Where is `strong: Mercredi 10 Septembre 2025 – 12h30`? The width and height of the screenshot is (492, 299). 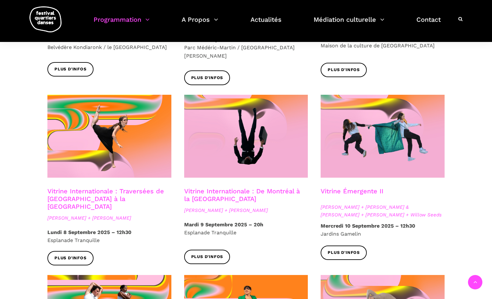
strong: Mercredi 10 Septembre 2025 – 12h30 is located at coordinates (367, 226).